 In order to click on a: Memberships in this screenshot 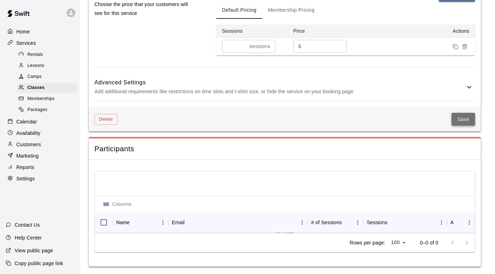, I will do `click(48, 99)`.